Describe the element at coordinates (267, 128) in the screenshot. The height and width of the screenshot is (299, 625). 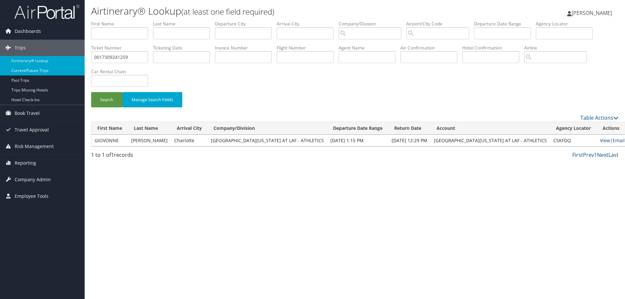
I see `th: Company/Division` at that location.